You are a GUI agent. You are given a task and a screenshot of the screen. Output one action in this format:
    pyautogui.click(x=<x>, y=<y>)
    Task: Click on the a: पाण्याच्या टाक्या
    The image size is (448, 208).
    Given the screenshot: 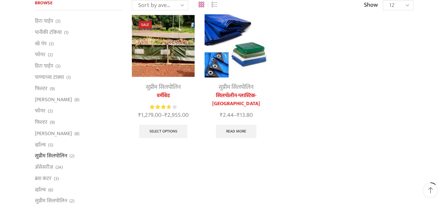 What is the action you would take?
    pyautogui.click(x=50, y=77)
    